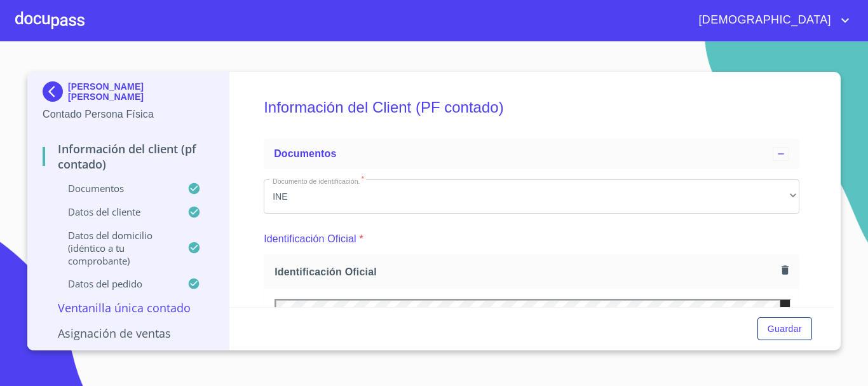  Describe the element at coordinates (127, 115) in the screenshot. I see `p: Contado Persona Física` at that location.